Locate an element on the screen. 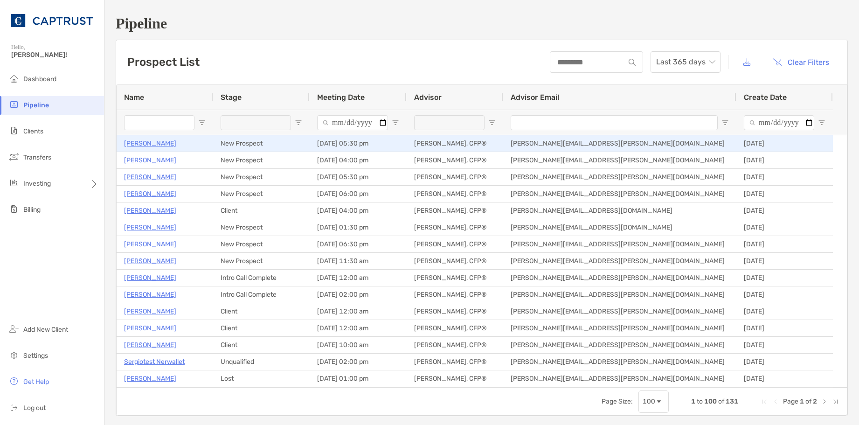 The width and height of the screenshot is (859, 425). div: Previous Page is located at coordinates (776, 402).